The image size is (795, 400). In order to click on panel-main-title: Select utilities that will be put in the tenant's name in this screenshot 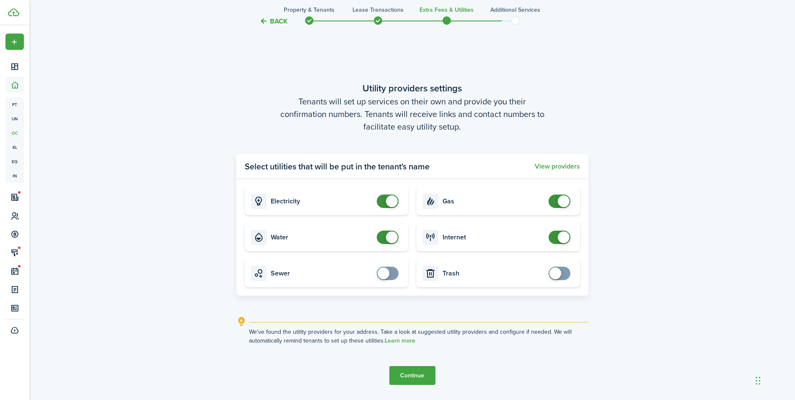, I will do `click(337, 166)`.